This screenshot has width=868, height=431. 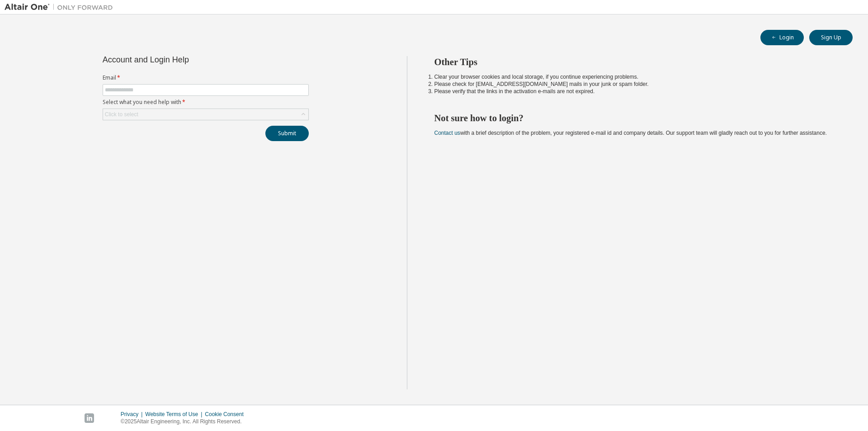 What do you see at coordinates (831, 37) in the screenshot?
I see `button: Sign Up` at bounding box center [831, 37].